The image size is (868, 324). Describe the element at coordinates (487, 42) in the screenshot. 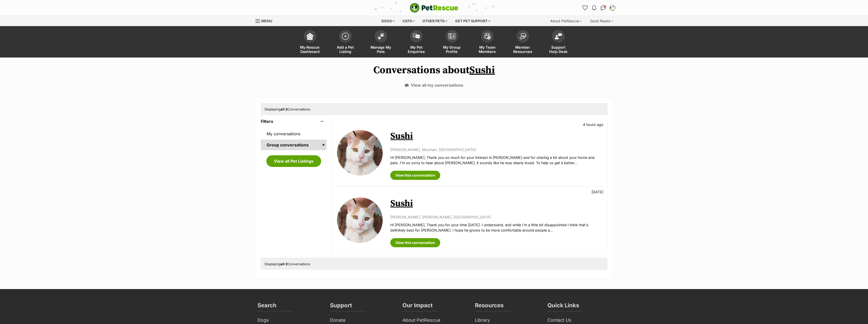

I see `a: My Team Members` at that location.